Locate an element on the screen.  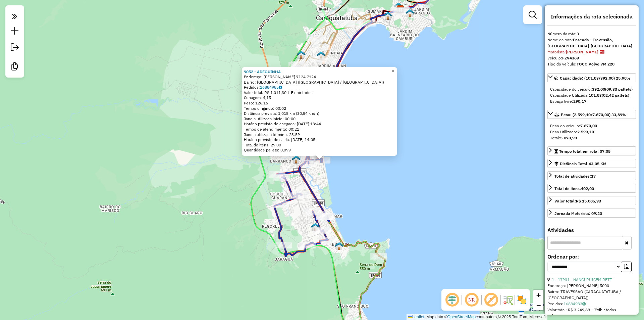
img: DILSON SALES DE CASTRO is located at coordinates (339, 246).